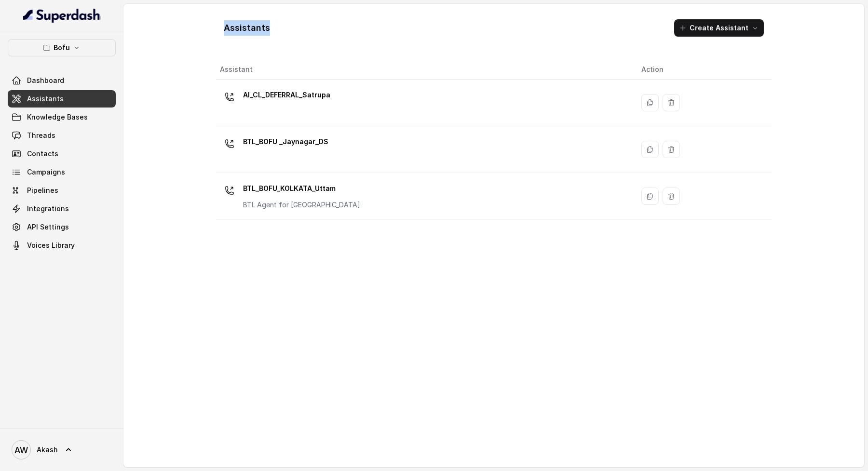 Image resolution: width=868 pixels, height=471 pixels. Describe the element at coordinates (48, 227) in the screenshot. I see `span: API Settings` at that location.